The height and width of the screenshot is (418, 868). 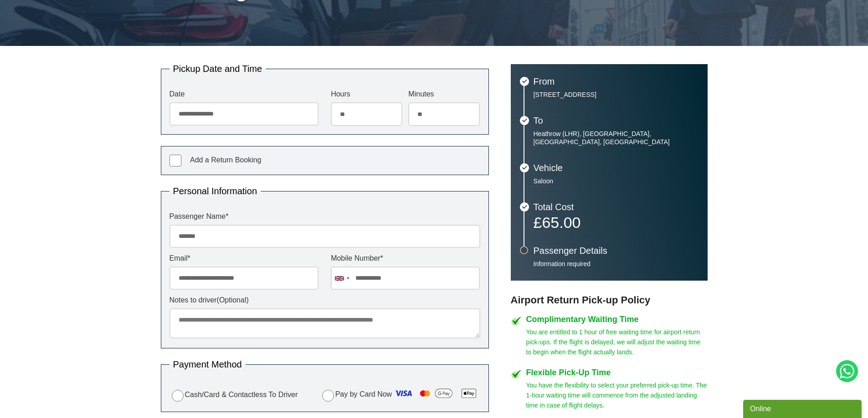 What do you see at coordinates (178, 396) in the screenshot?
I see `input: Cash/Card & Contactless To Driver` at bounding box center [178, 396].